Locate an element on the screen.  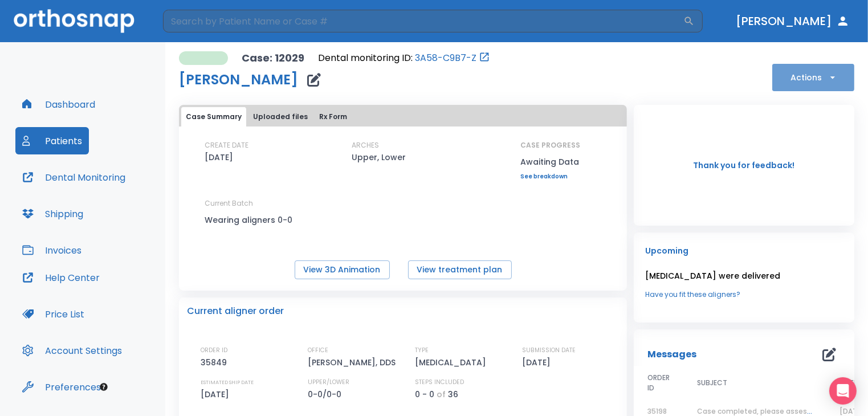
a: Have you fit these aligners? is located at coordinates (744, 295).